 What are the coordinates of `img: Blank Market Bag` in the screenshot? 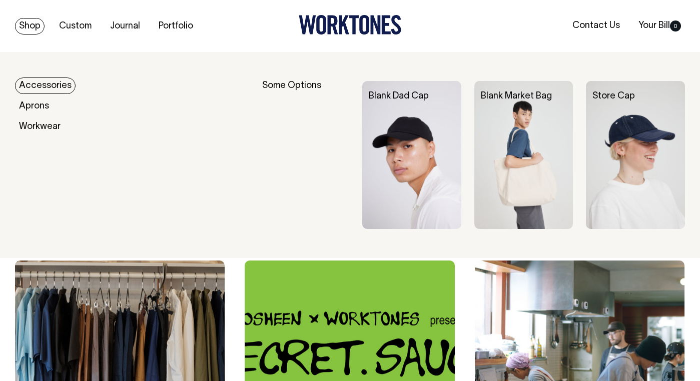 It's located at (524, 155).